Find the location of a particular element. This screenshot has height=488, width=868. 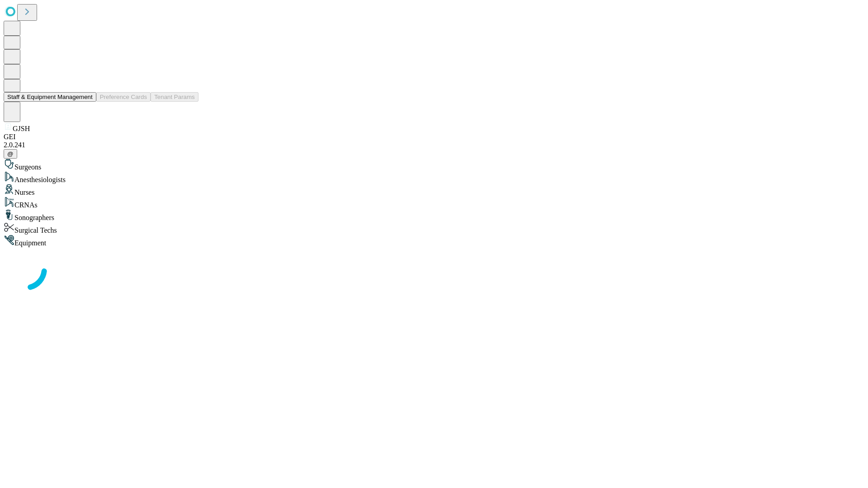

div: Sonographers is located at coordinates (434, 216).